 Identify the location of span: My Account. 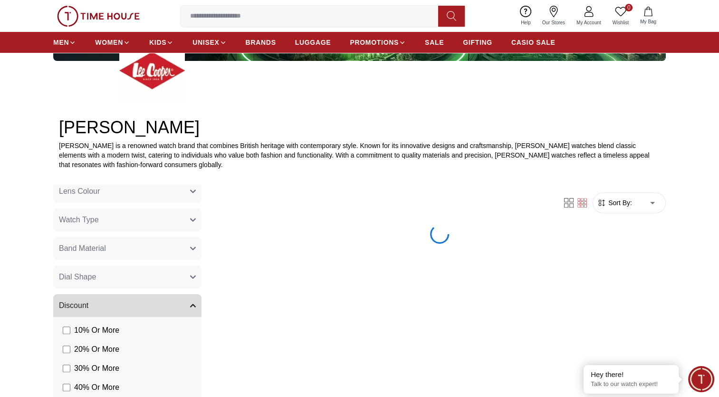
(589, 22).